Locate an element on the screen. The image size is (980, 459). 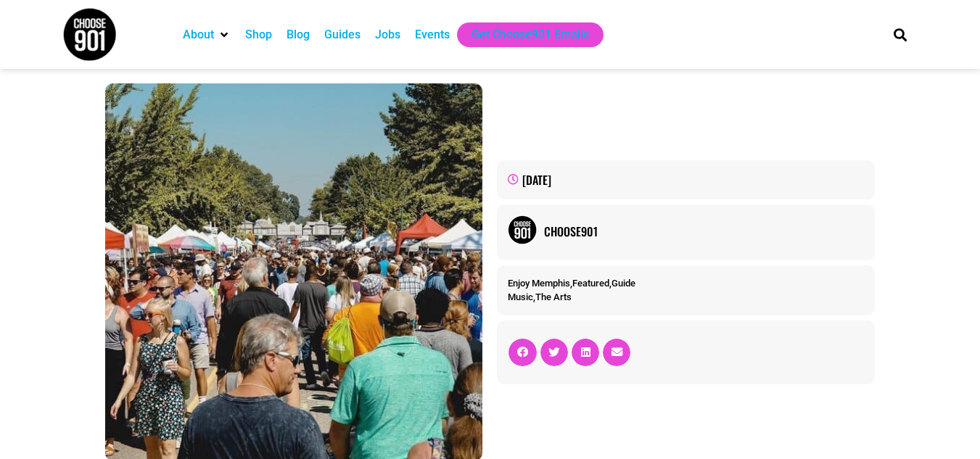
nav: Main nav is located at coordinates (522, 35).